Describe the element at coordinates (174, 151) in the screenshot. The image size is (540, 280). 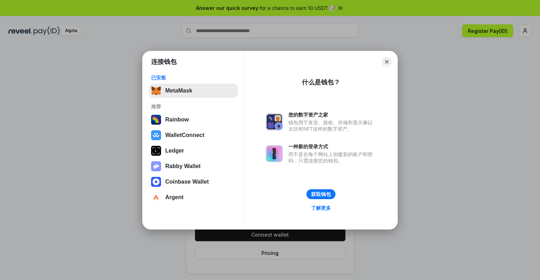
I see `div: Ledger` at that location.